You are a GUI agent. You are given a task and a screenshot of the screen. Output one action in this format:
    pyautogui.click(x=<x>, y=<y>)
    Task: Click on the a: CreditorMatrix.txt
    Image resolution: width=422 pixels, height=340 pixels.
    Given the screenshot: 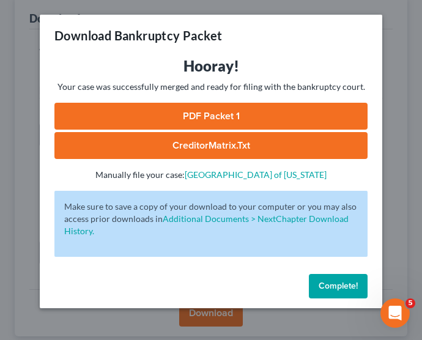 What is the action you would take?
    pyautogui.click(x=211, y=146)
    